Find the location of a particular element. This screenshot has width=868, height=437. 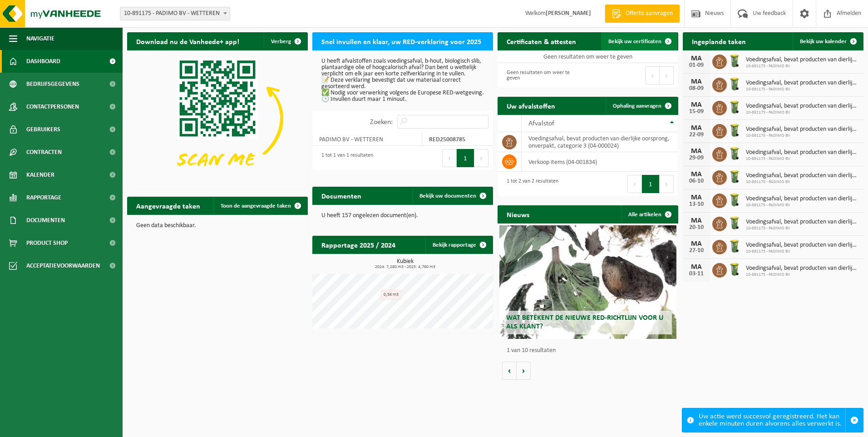

div: 13-10 is located at coordinates (696, 205).